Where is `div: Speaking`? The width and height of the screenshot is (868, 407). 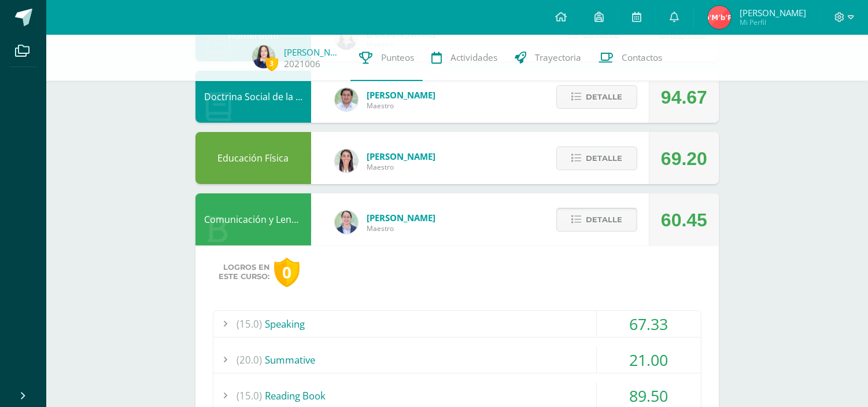
div: Speaking is located at coordinates (457, 324).